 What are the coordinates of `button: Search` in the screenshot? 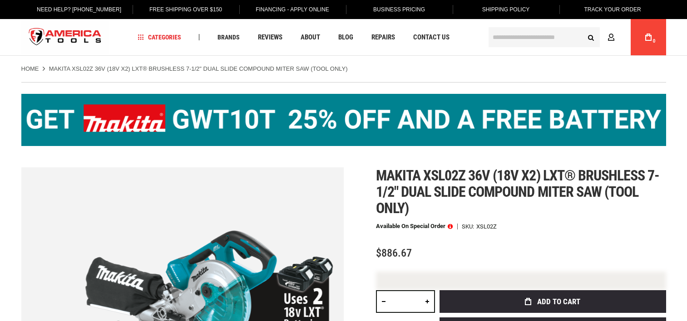 It's located at (591, 37).